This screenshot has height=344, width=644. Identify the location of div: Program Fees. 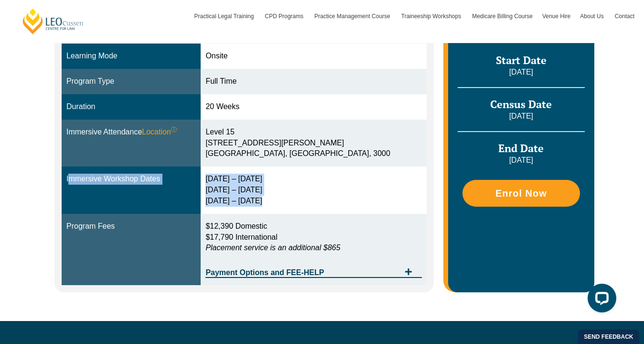
(131, 226).